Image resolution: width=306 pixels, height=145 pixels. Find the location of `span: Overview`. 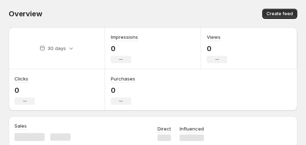

span: Overview is located at coordinates (25, 14).